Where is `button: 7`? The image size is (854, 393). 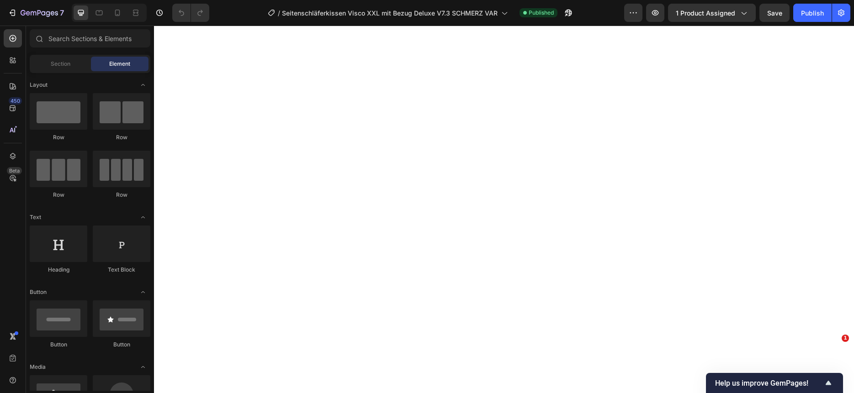
button: 7 is located at coordinates (36, 13).